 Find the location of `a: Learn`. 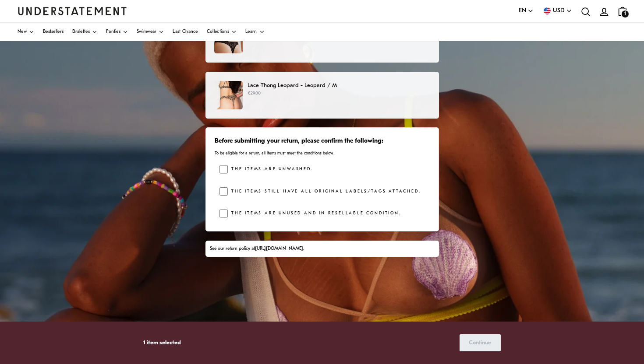

a: Learn is located at coordinates (255, 32).